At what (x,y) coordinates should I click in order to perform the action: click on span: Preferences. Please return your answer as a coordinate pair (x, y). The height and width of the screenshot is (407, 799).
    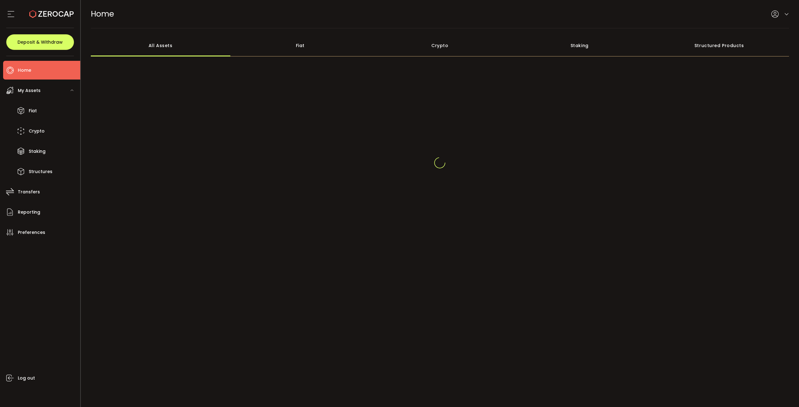
    Looking at the image, I should click on (32, 232).